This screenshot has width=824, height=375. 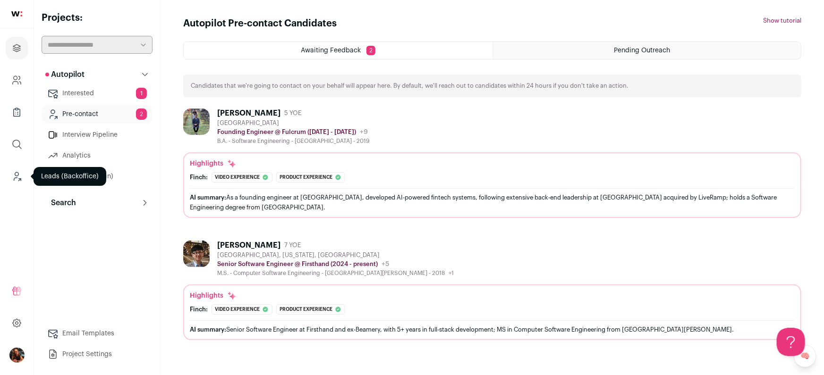 I want to click on h2: Projects:, so click(x=97, y=18).